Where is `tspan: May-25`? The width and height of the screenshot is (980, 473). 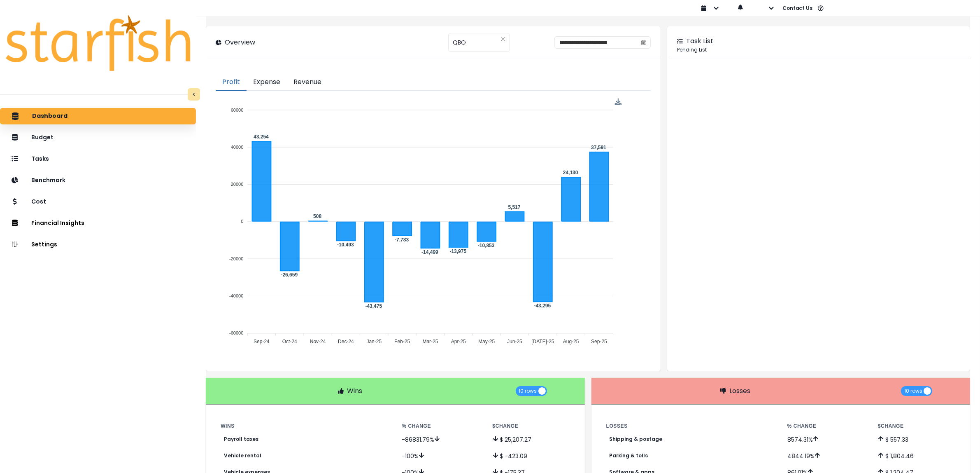 tspan: May-25 is located at coordinates (487, 341).